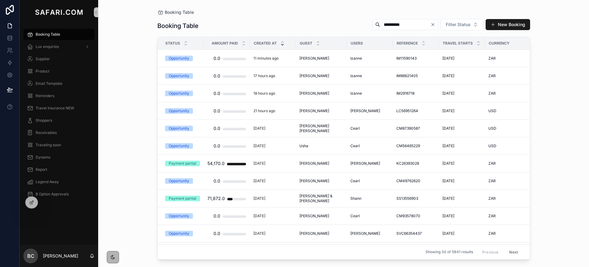 The width and height of the screenshot is (589, 267). Describe the element at coordinates (59, 145) in the screenshot. I see `a: Traveling soon` at that location.